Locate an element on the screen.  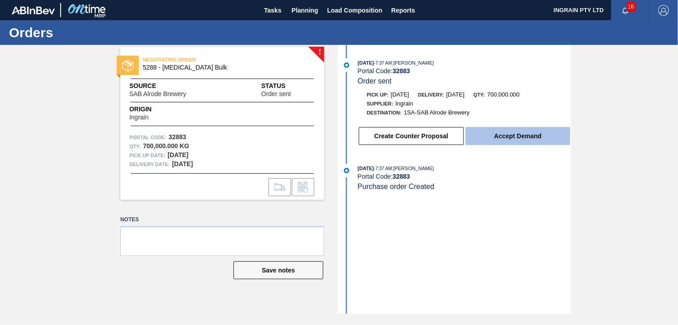
div: Inform order change is located at coordinates (303, 187).